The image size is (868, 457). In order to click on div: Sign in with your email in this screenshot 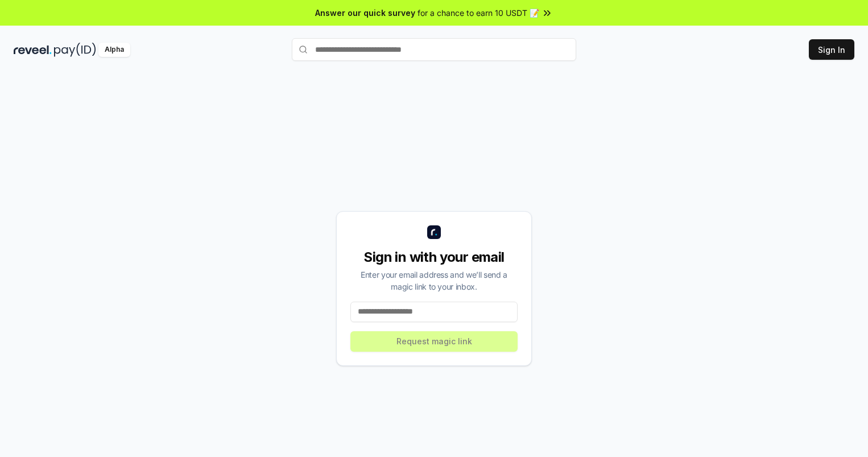, I will do `click(434, 257)`.